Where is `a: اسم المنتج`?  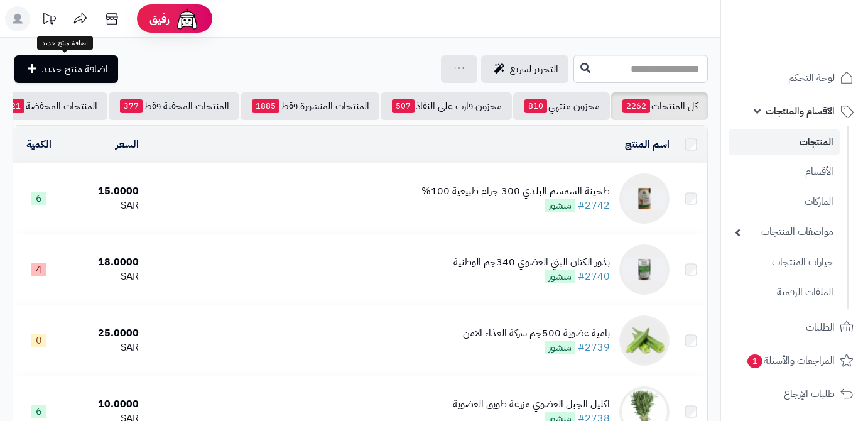
a: اسم المنتج is located at coordinates (647, 145).